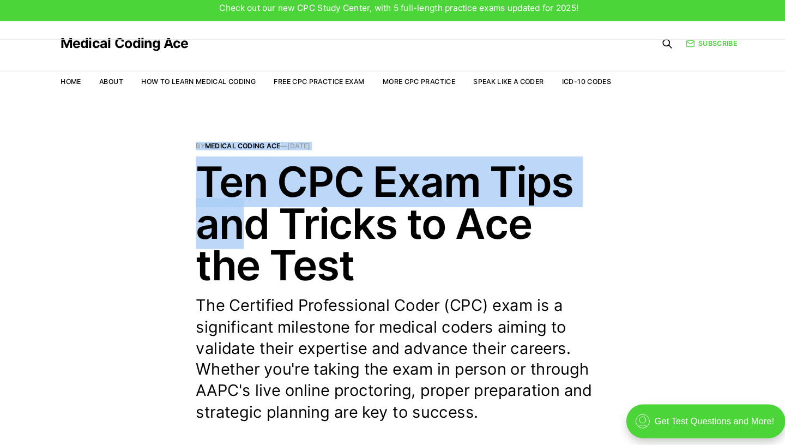 The width and height of the screenshot is (785, 445). Describe the element at coordinates (695, 47) in the screenshot. I see `a: Subscribe` at that location.